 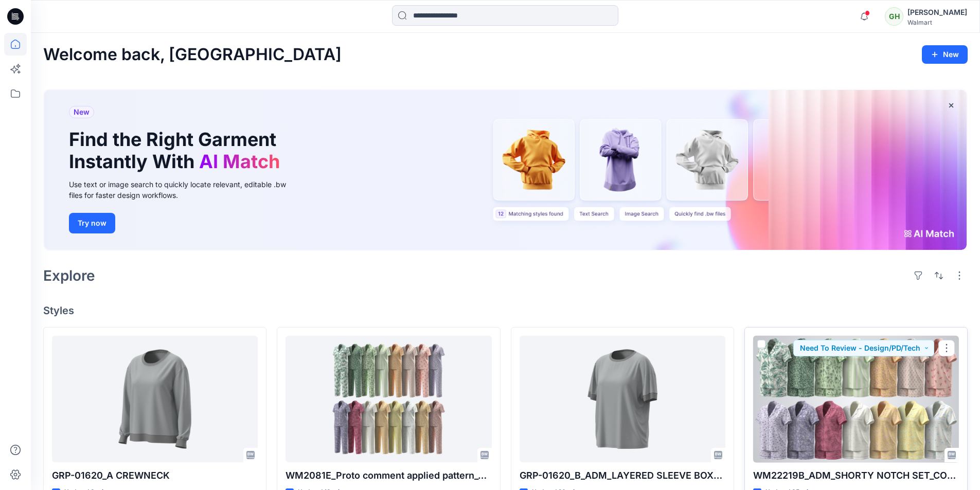 What do you see at coordinates (69, 275) in the screenshot?
I see `h2: Explore` at bounding box center [69, 275].